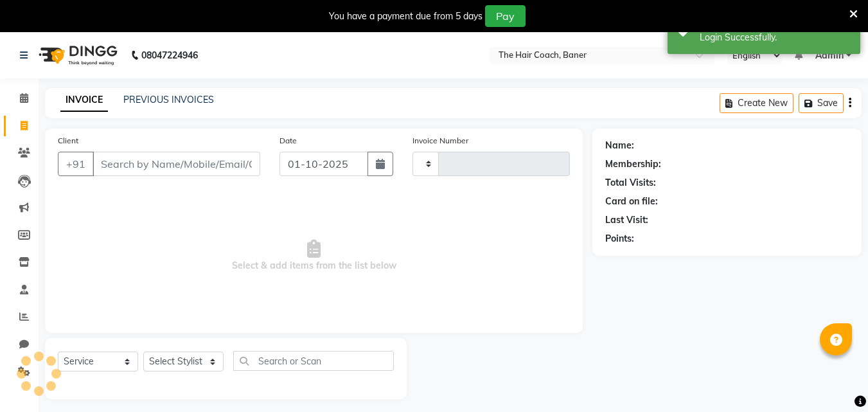  What do you see at coordinates (77, 55) in the screenshot?
I see `img: logo` at bounding box center [77, 55].